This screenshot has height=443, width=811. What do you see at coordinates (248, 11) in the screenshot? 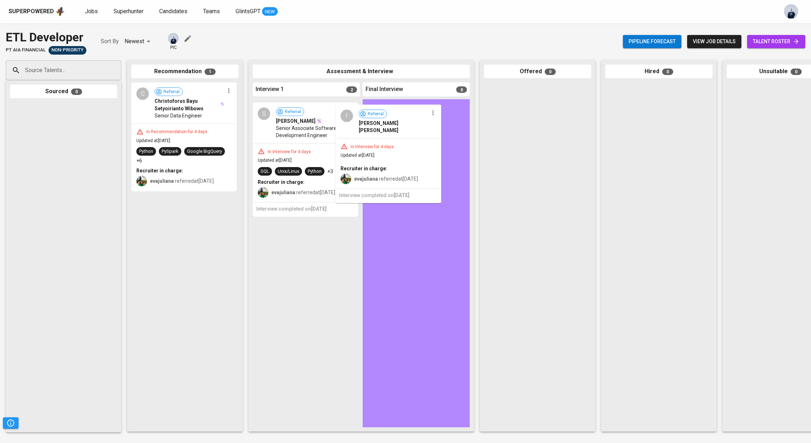
I see `span: GlintsGPT` at bounding box center [248, 11].